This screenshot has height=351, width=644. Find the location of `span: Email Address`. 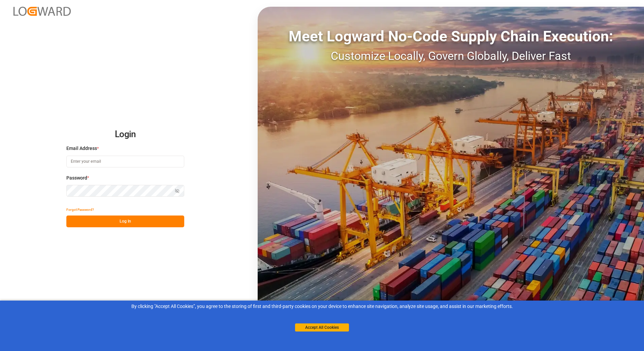

span: Email Address is located at coordinates (82, 148).